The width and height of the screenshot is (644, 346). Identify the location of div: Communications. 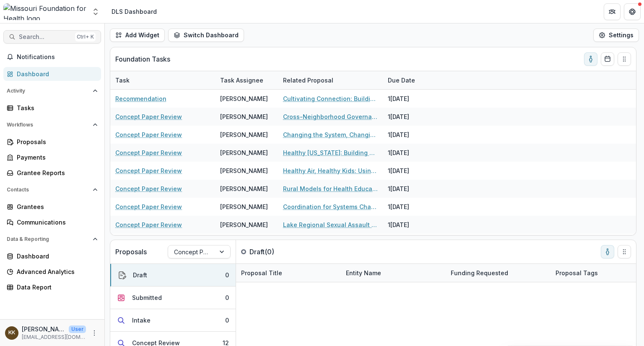
(55, 222).